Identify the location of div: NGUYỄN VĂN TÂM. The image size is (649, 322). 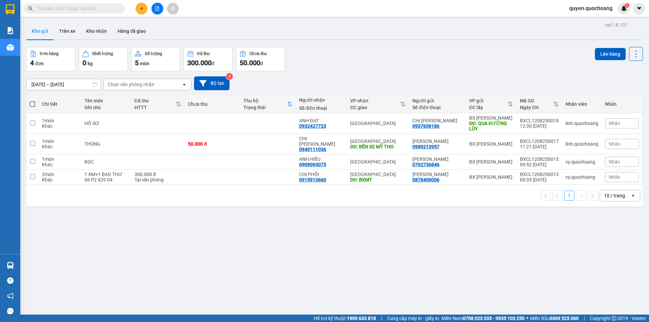
(437, 141).